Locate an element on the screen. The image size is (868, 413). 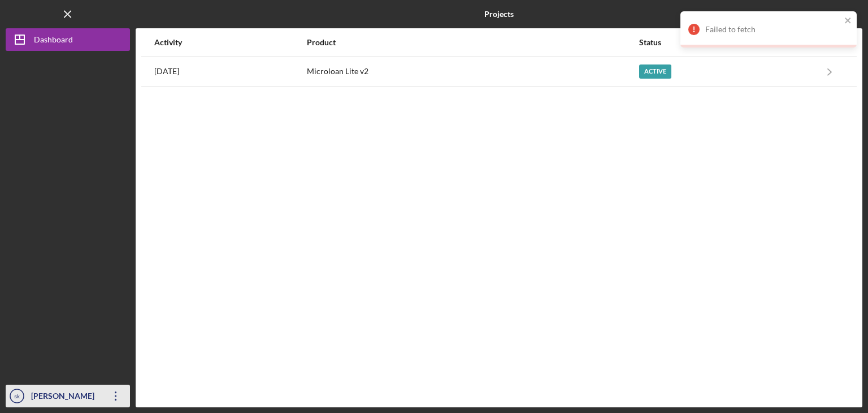
div: Activity is located at coordinates (230, 43).